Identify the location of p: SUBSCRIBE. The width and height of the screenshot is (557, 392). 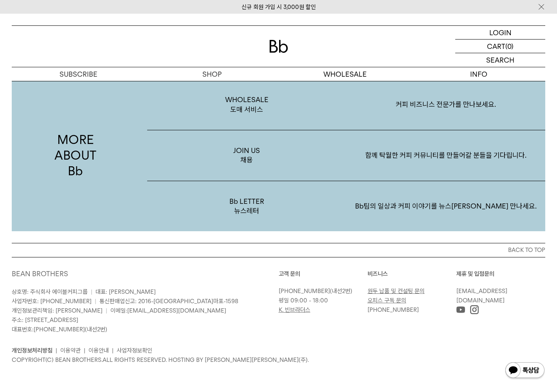
(78, 74).